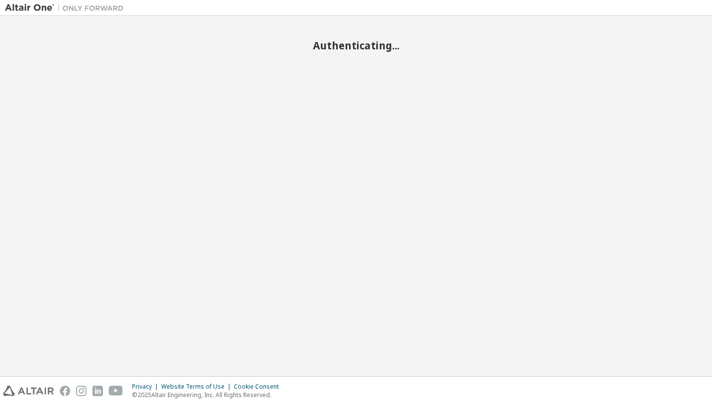  What do you see at coordinates (208, 395) in the screenshot?
I see `p: © 2025 Altair Engineering, Inc. All Rights Reserved.` at bounding box center [208, 395].